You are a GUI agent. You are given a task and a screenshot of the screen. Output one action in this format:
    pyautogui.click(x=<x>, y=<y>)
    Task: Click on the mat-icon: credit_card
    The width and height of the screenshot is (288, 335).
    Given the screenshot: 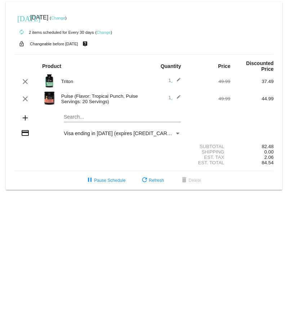 What is the action you would take?
    pyautogui.click(x=25, y=133)
    